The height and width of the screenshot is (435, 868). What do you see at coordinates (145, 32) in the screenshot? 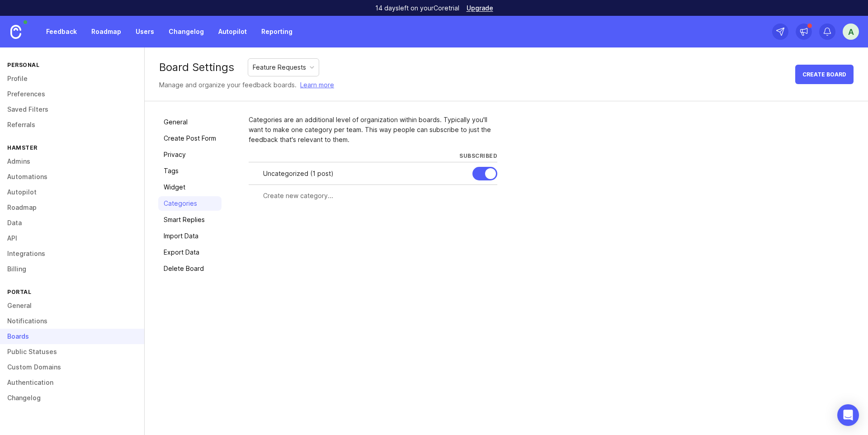
I see `a: Users` at bounding box center [145, 32].